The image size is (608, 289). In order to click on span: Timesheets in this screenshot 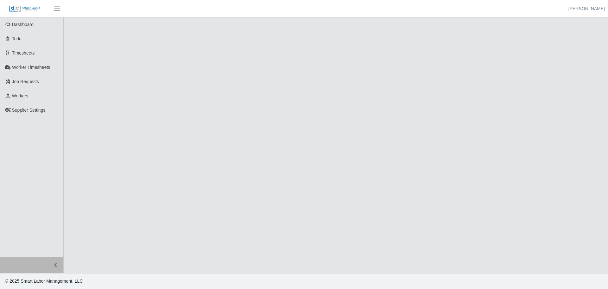, I will do `click(23, 53)`.